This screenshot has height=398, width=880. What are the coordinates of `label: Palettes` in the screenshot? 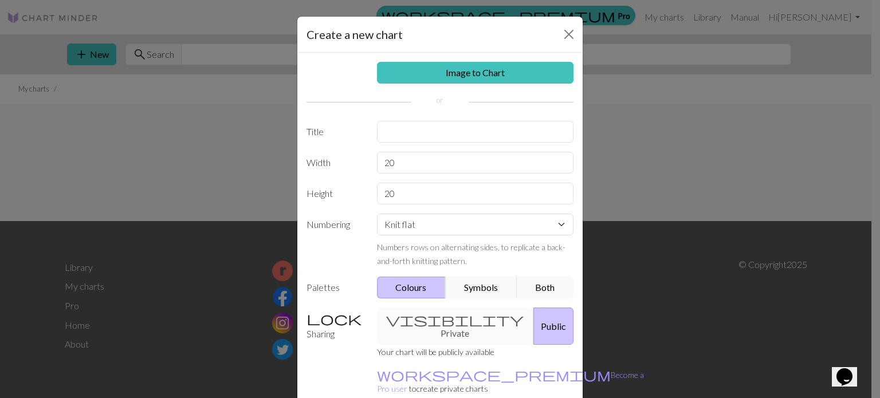 It's located at (334, 287).